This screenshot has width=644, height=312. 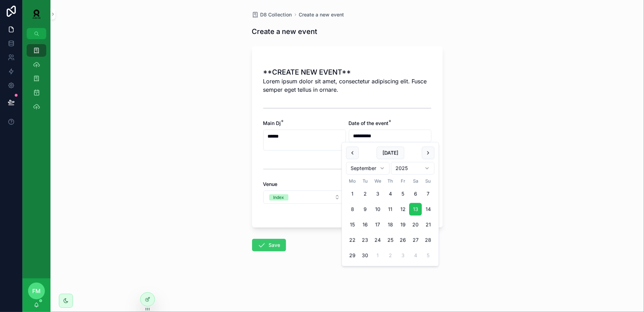 What do you see at coordinates (369, 123) in the screenshot?
I see `span: Date of the event` at bounding box center [369, 123].